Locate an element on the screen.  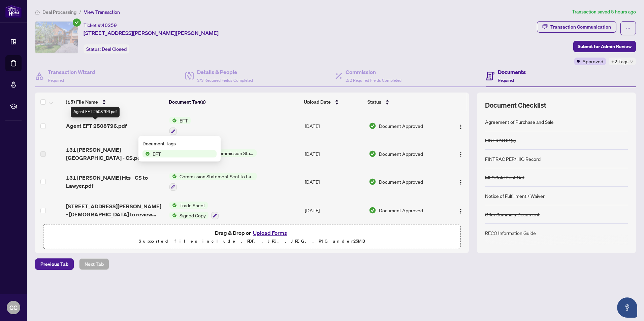
div: Notice of Fulfillment / Waiver is located at coordinates (515, 196).